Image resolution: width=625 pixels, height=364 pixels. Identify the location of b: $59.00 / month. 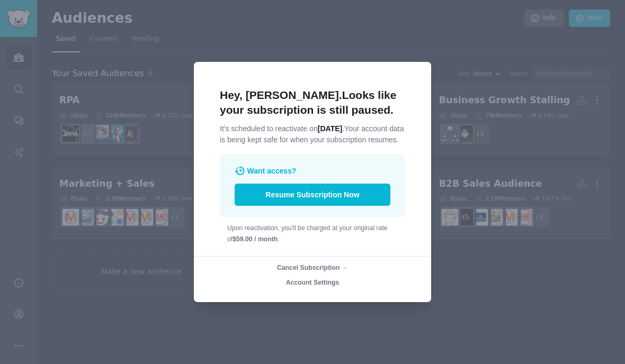
(255, 240).